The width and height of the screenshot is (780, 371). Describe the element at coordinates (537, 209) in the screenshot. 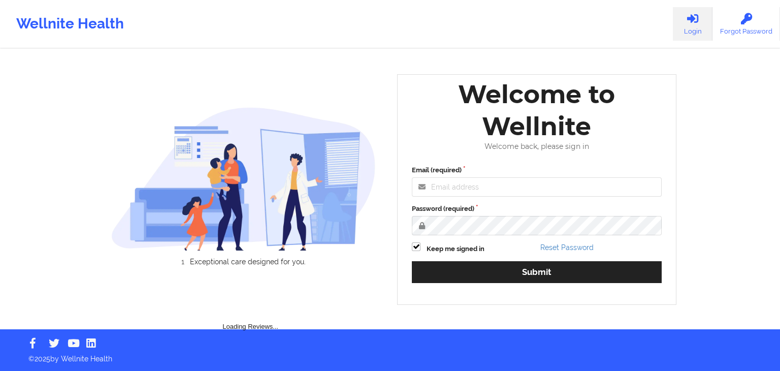

I see `label: Password (required)` at that location.